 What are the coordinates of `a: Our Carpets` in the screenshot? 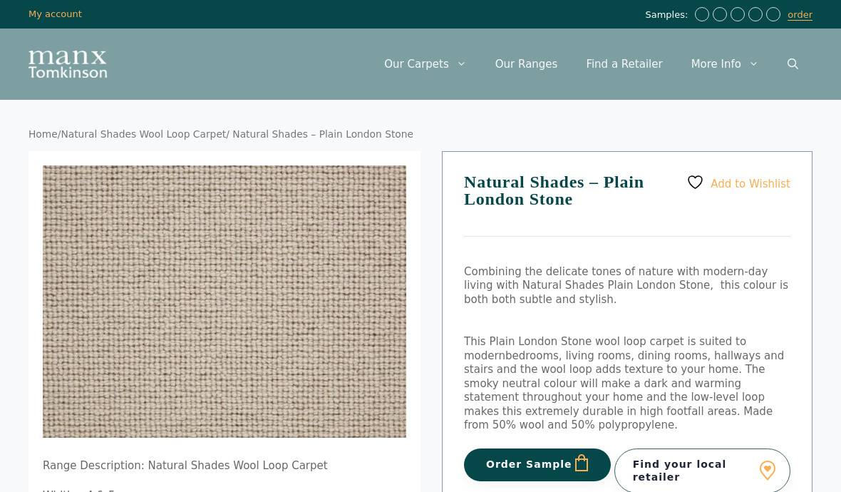 It's located at (426, 64).